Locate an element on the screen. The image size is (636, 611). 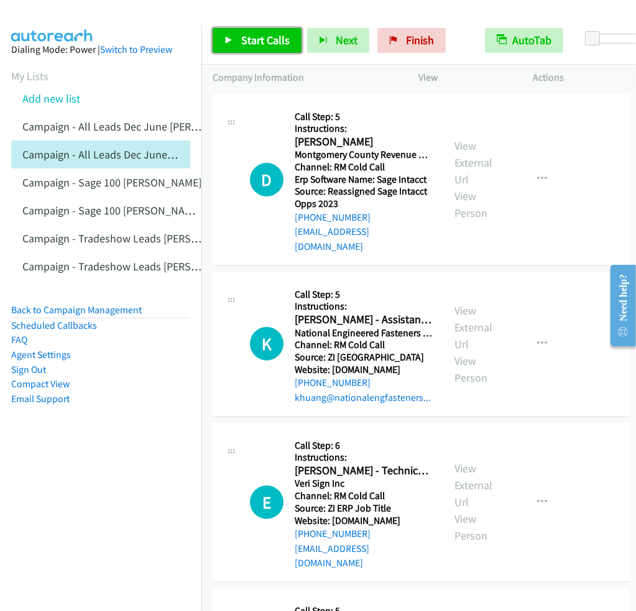
a: Scheduled Callbacks is located at coordinates (54, 325).